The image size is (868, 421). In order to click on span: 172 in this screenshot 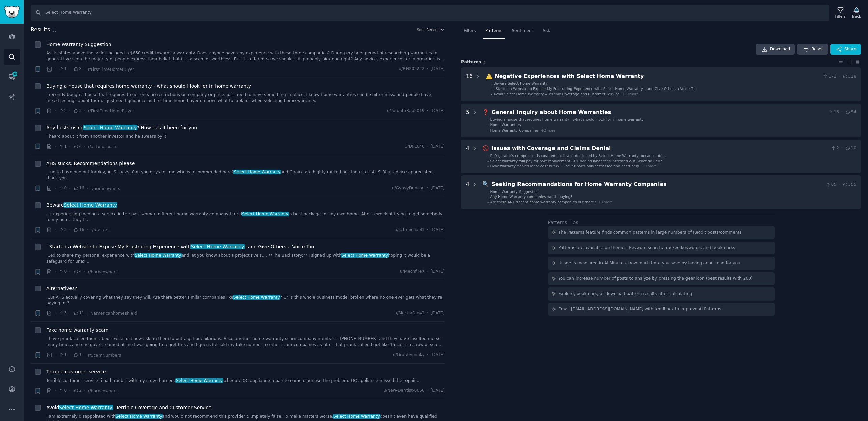, I will do `click(829, 77)`.